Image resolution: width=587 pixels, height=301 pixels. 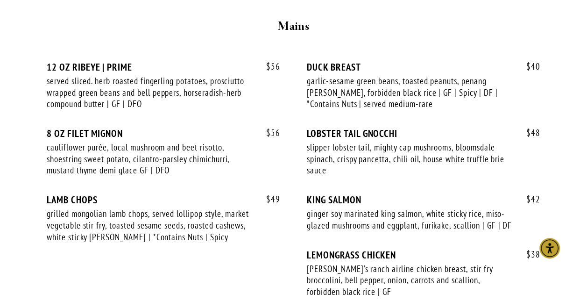 What do you see at coordinates (424, 199) in the screenshot?
I see `div: KING SALMON` at bounding box center [424, 199].